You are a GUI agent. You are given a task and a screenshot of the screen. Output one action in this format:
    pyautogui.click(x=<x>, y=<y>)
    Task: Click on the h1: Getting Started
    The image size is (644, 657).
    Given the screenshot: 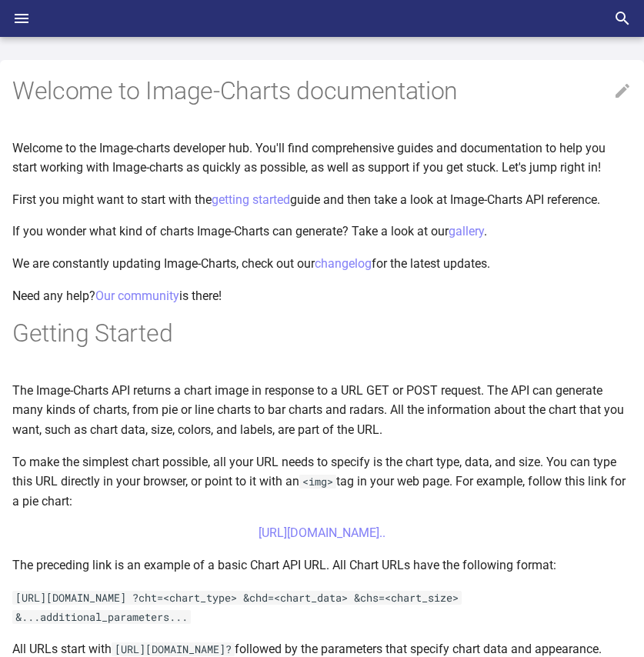 What is the action you would take?
    pyautogui.click(x=322, y=334)
    